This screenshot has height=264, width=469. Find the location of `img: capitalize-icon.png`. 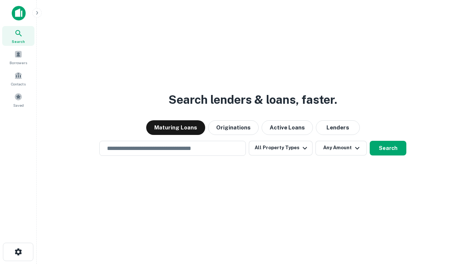

img: capitalize-icon.png is located at coordinates (19, 13).